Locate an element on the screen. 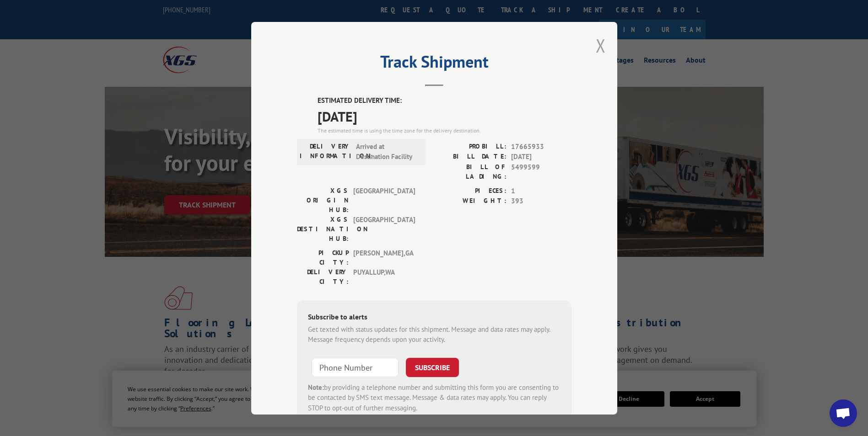  label: BILL DATE: is located at coordinates (470, 157).